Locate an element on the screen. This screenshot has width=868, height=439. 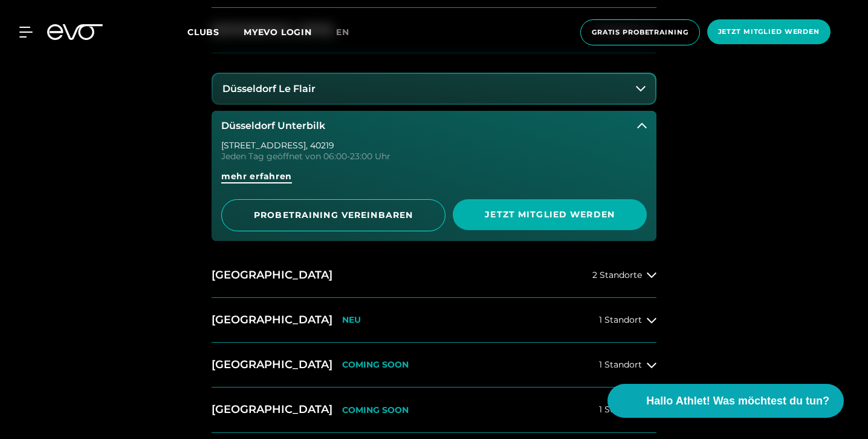
span: en is located at coordinates (343, 32).